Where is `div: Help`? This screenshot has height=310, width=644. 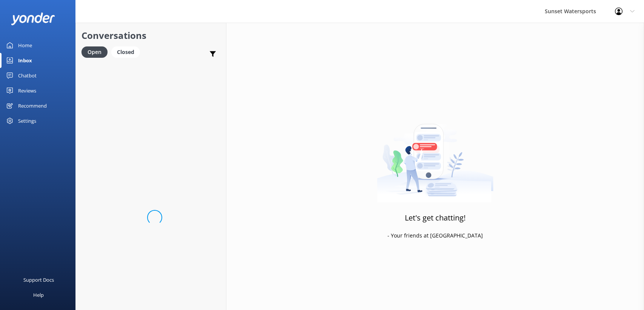 div: Help is located at coordinates (38, 295).